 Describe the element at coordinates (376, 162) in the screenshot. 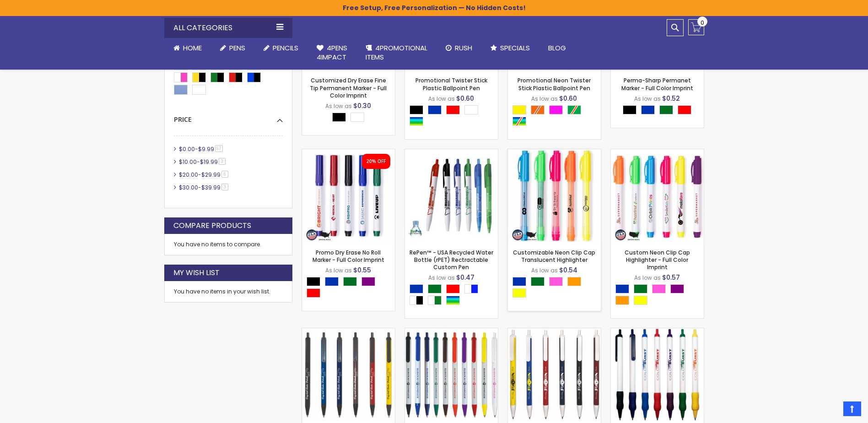

I see `div: 20% OFF` at that location.